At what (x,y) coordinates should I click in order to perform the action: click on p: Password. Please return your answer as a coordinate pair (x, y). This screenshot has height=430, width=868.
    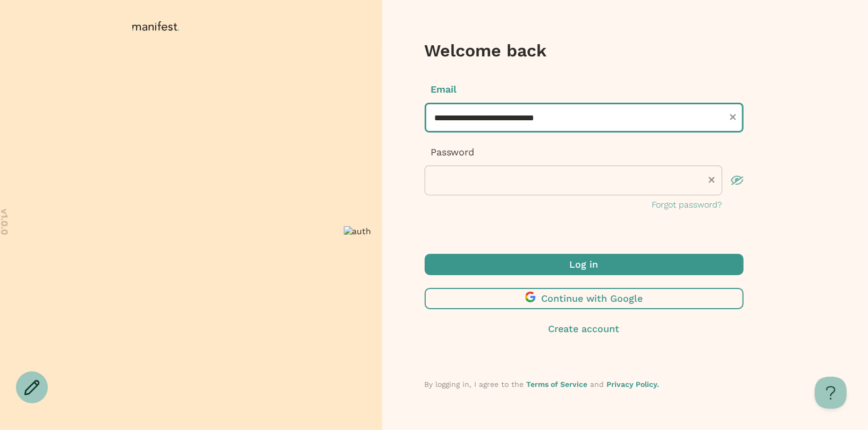
    Looking at the image, I should click on (584, 152).